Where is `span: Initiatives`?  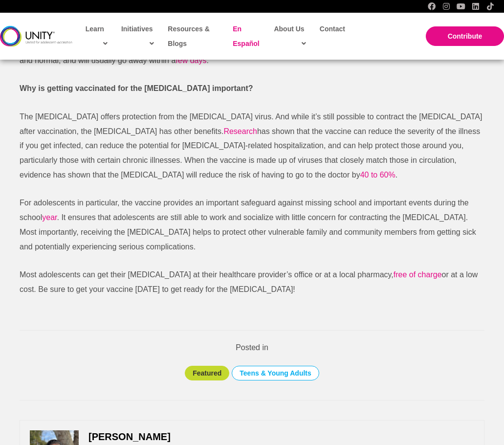
span: Initiatives is located at coordinates (137, 36).